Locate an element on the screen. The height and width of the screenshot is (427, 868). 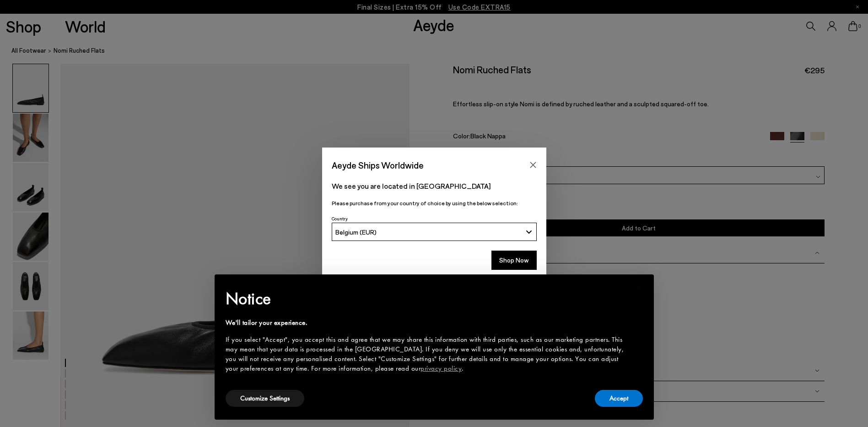
div: We'll tailor your experience. is located at coordinates (427, 322).